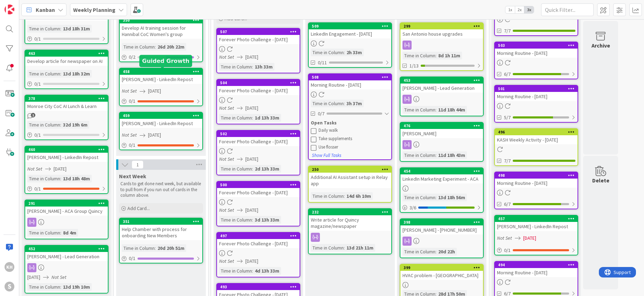 The height and width of the screenshot is (296, 644). Describe the element at coordinates (537, 89) in the screenshot. I see `div: 501` at that location.